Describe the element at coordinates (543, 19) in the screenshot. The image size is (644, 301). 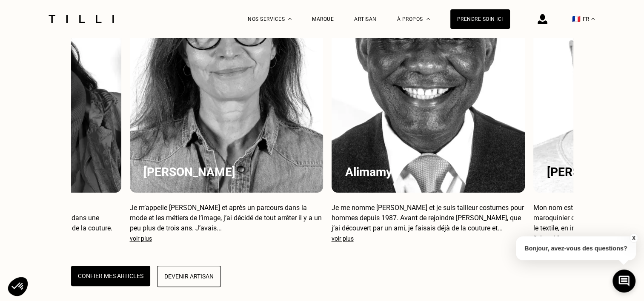
I see `img: icône connexion` at that location.